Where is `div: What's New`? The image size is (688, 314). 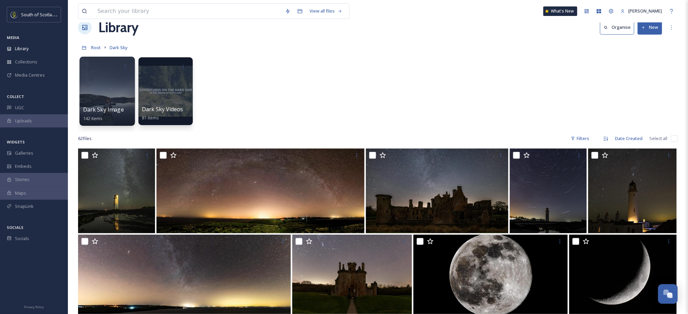
div: What's New is located at coordinates (560, 11).